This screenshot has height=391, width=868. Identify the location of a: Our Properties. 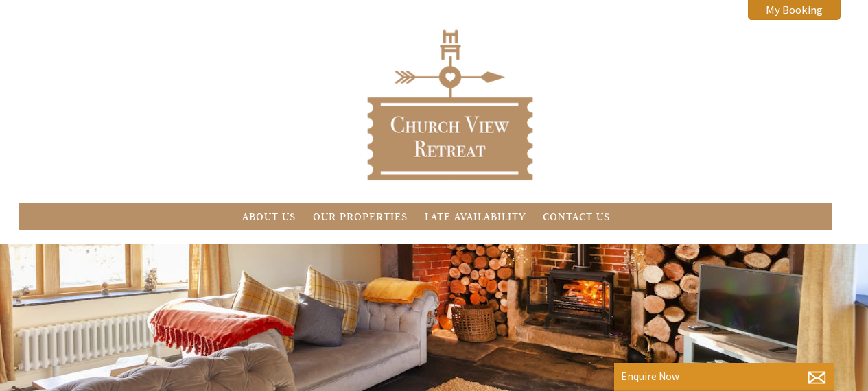
(360, 216).